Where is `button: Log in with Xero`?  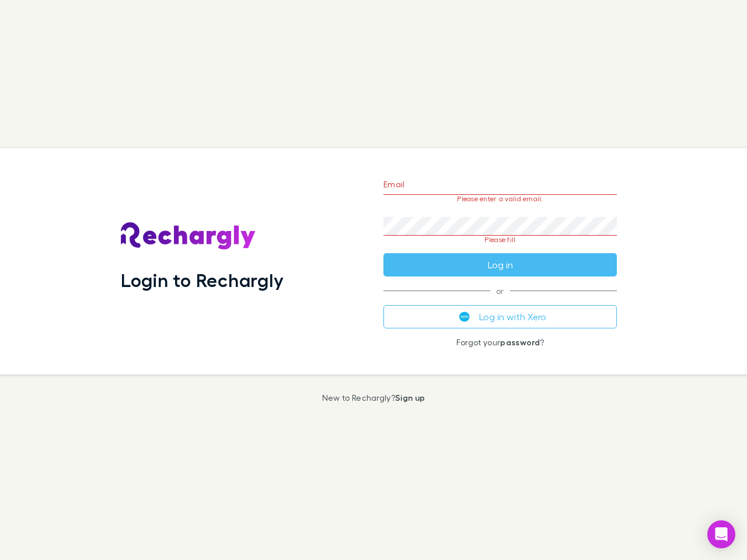
button: Log in with Xero is located at coordinates (500, 316).